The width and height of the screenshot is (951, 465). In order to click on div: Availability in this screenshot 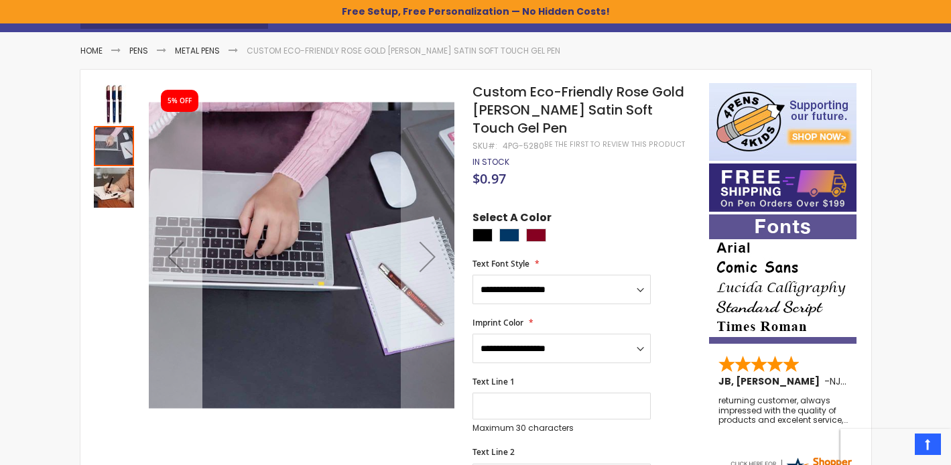, I will do `click(491, 162)`.